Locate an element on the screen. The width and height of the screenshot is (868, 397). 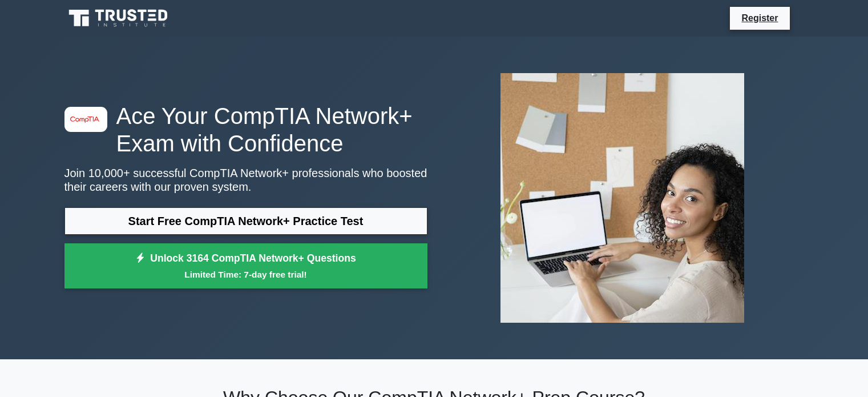
a: Unlock 3164 CompTIA Network+ QuestionsLimited Time: 7-day free trial! is located at coordinates (246, 266).